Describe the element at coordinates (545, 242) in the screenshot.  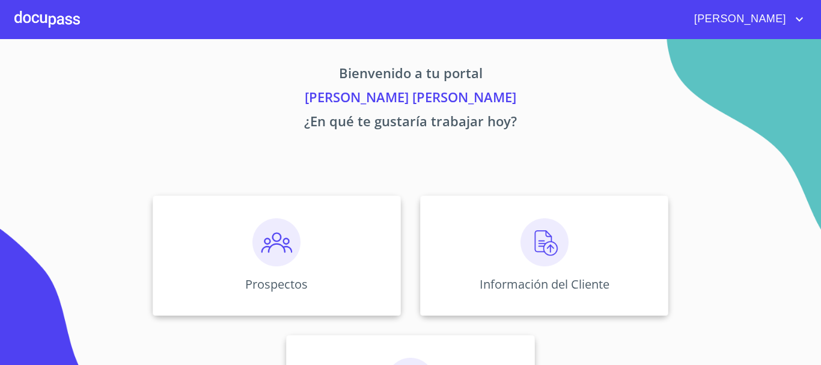
I see `img: carga.png` at that location.